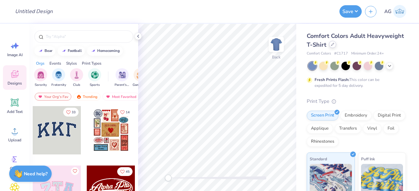  Describe the element at coordinates (322, 142) in the screenshot. I see `div: Rhinestones` at that location.